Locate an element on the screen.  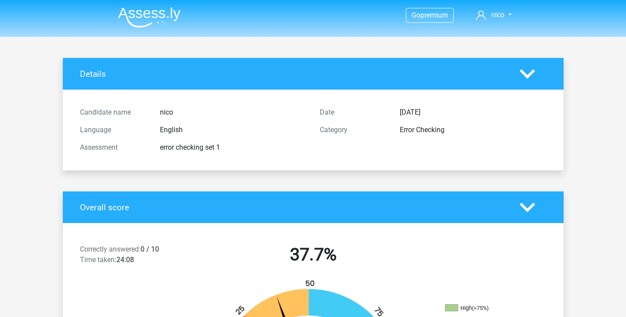
span: premium is located at coordinates (434, 15).